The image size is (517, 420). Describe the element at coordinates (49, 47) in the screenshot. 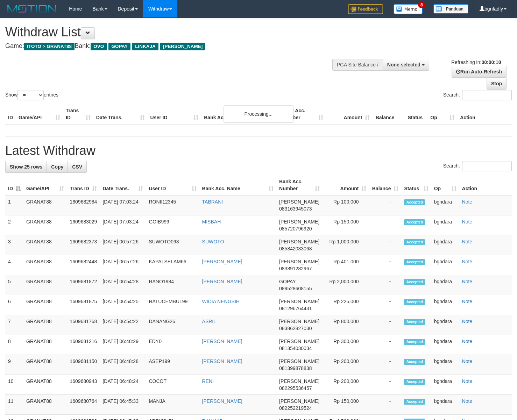

I see `span: ITOTO > GRANAT88` at that location.